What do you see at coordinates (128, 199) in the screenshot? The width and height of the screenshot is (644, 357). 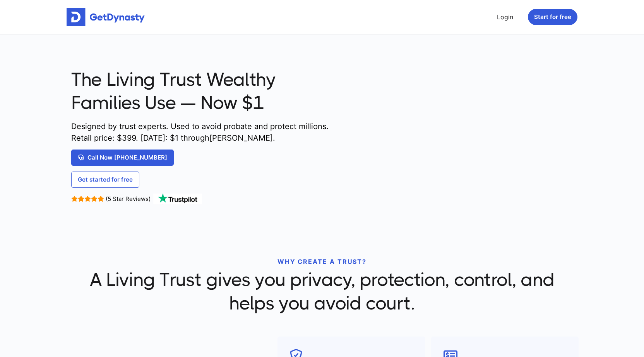 I see `span: (5 Star Reviews)` at bounding box center [128, 199].